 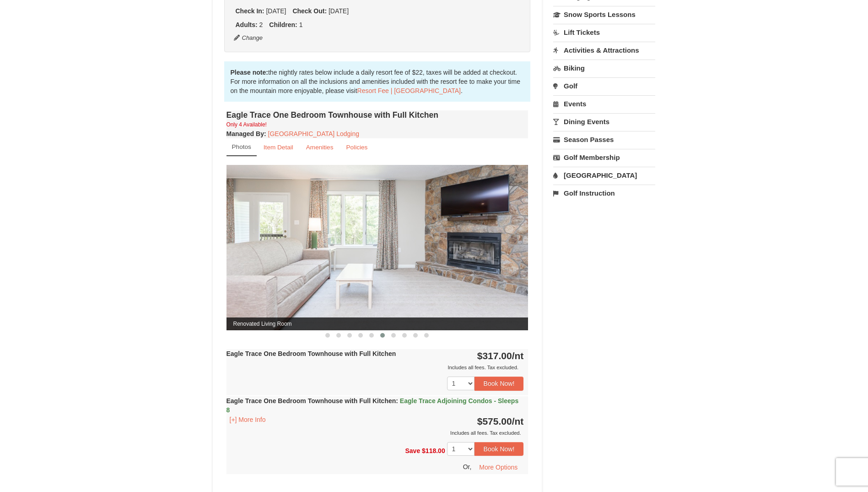 I want to click on a: Dining Events, so click(x=604, y=121).